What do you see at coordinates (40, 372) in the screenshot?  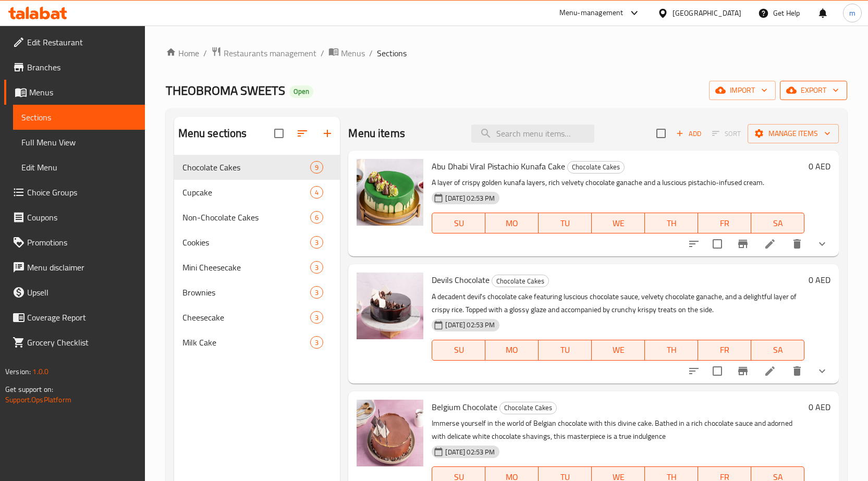 I see `span: 1.0.0` at bounding box center [40, 372].